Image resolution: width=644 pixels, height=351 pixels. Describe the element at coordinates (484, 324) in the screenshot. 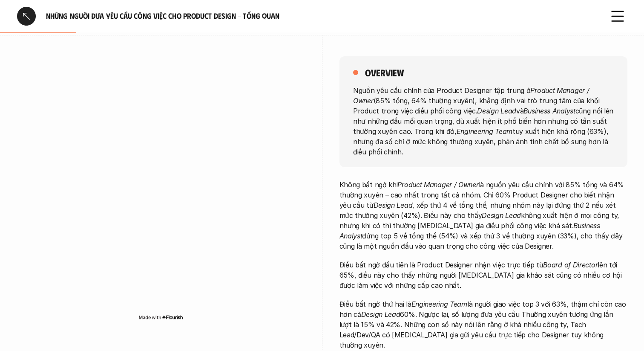

I see `p: Điều bất ngờ thứ hai là là người giao việc top 3 với 63%, thậm chí còn cao hơn cả 60%. Ngược lại,...` at that location.